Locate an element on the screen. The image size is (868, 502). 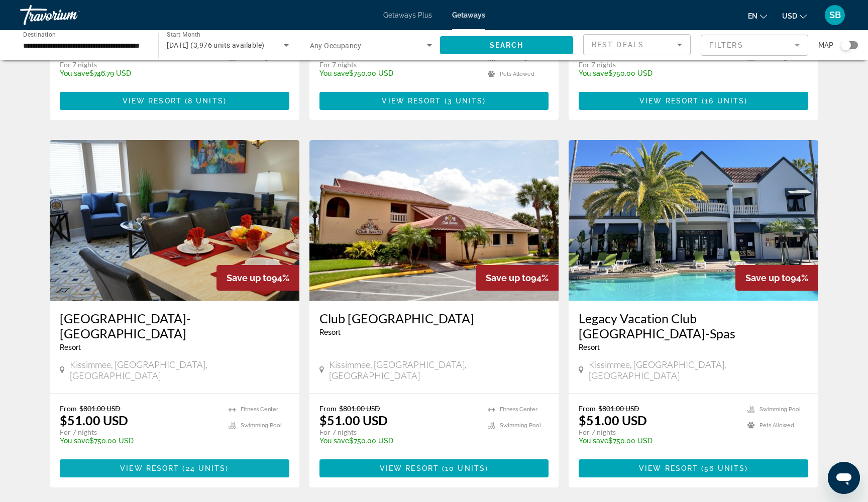
span: 56 units is located at coordinates (724, 468).